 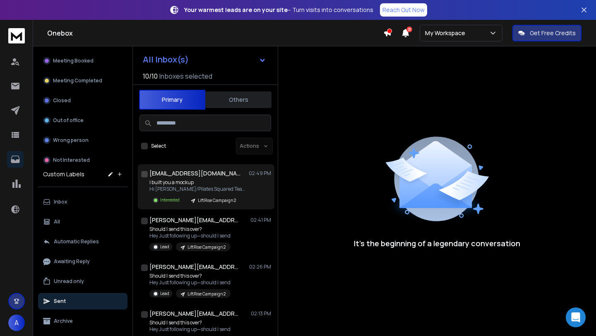 I want to click on p: Get Free Credits, so click(x=553, y=33).